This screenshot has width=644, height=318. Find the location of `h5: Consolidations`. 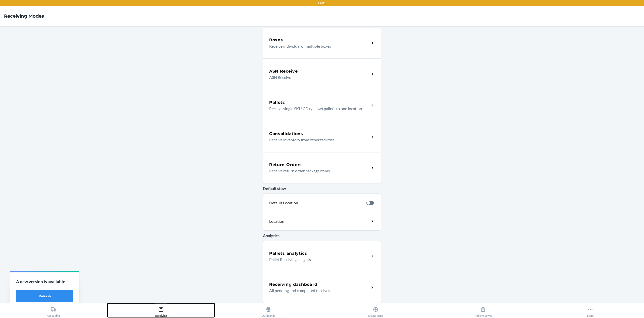

h5: Consolidations is located at coordinates (286, 134).